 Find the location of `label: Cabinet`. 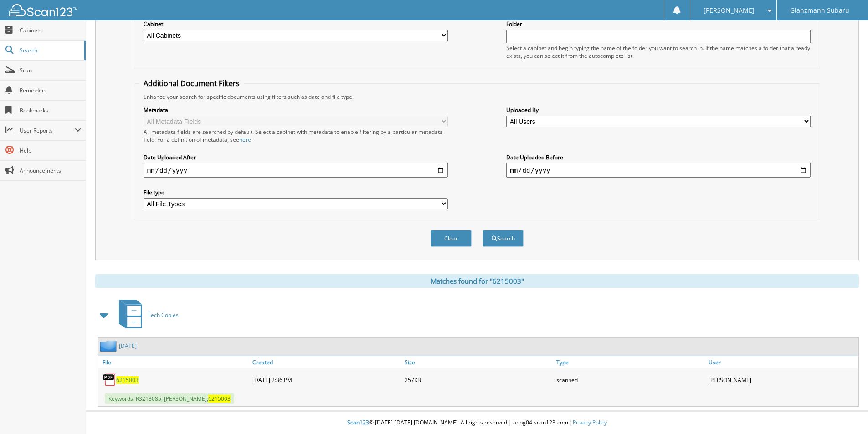

label: Cabinet is located at coordinates (296, 24).